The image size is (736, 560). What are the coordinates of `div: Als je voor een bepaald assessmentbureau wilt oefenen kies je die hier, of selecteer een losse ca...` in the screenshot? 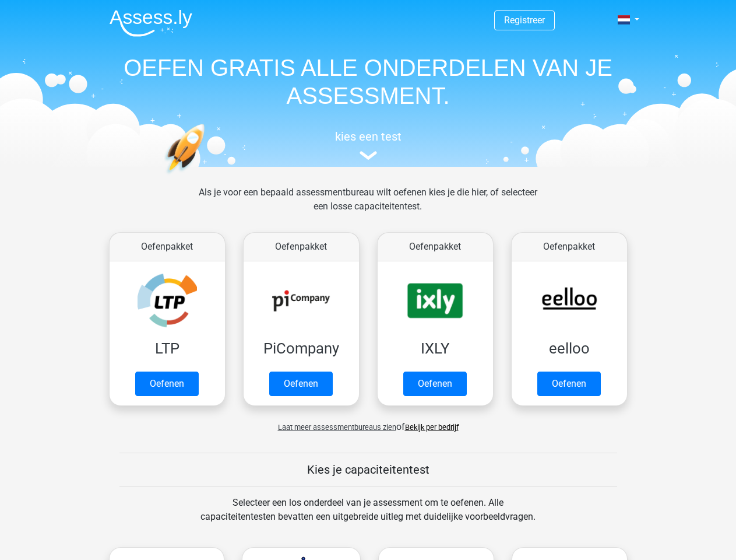 It's located at (368, 206).